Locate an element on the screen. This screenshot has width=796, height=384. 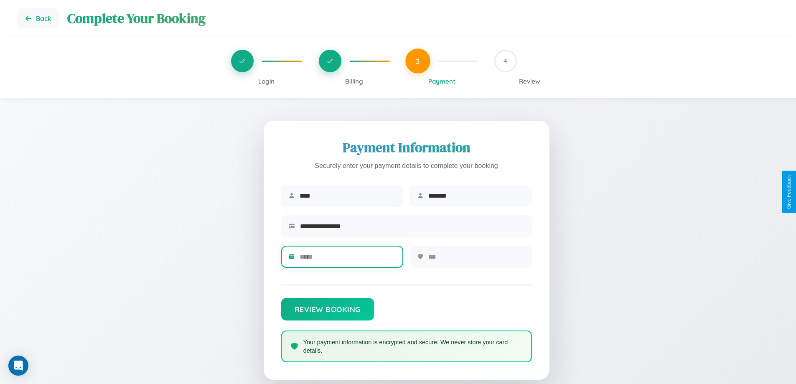
span: Login is located at coordinates (266, 81).